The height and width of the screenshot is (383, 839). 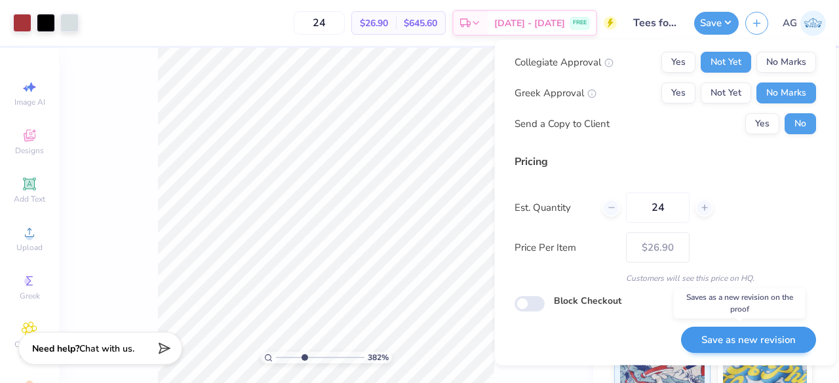 What do you see at coordinates (562, 123) in the screenshot?
I see `div: Send a Copy to Client` at bounding box center [562, 123].